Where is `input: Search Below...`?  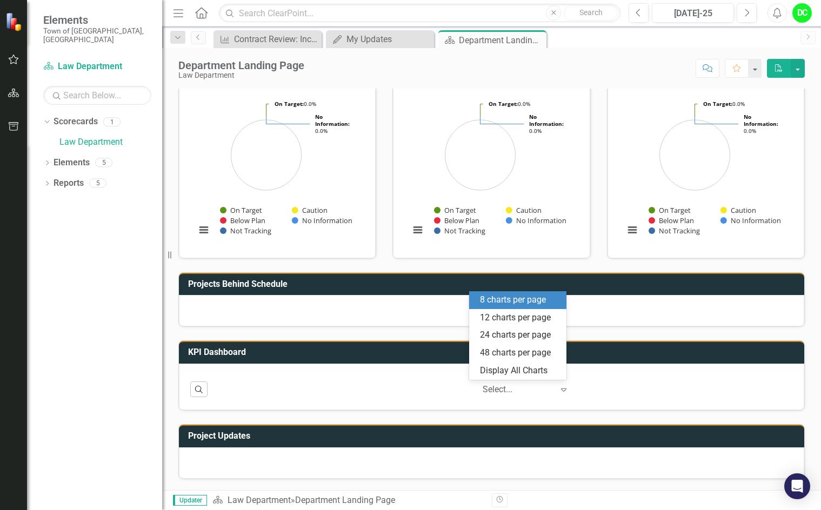 input: Search Below... is located at coordinates (97, 95).